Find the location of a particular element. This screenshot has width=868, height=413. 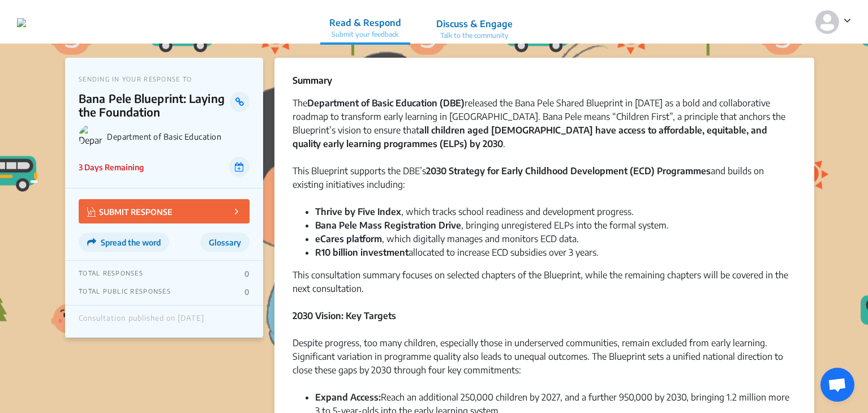

div: This Blueprint supports the DBE’s and builds on existing initiatives including: is located at coordinates (544, 185).